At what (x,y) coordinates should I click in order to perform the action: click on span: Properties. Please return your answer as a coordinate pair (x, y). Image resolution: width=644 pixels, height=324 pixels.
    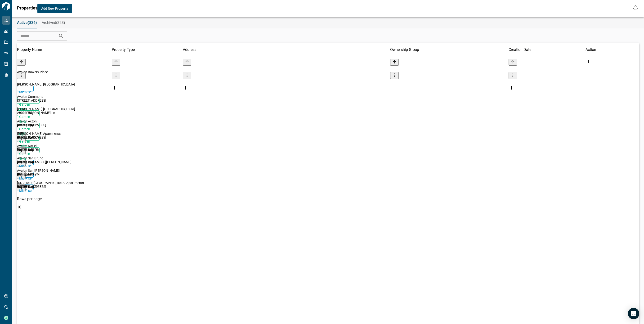
    Looking at the image, I should click on (28, 8).